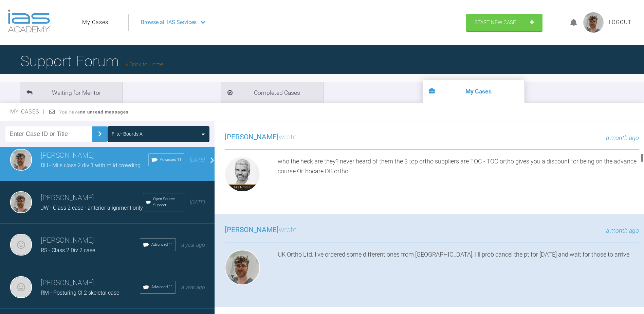 The image size is (644, 314). Describe the element at coordinates (94, 112) in the screenshot. I see `span: You have` at that location.